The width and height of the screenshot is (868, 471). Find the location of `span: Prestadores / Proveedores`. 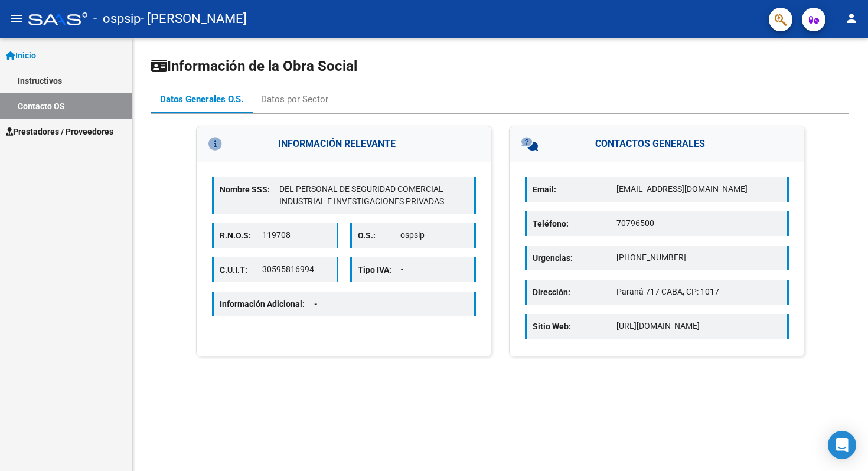

span: Prestadores / Proveedores is located at coordinates (59, 132).